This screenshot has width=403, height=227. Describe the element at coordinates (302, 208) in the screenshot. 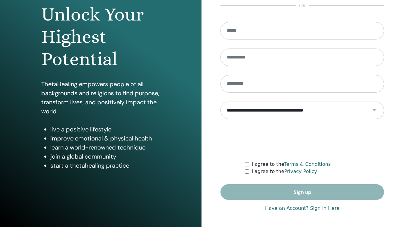

I see `a: Have an Account? Sign in Here` at that location.